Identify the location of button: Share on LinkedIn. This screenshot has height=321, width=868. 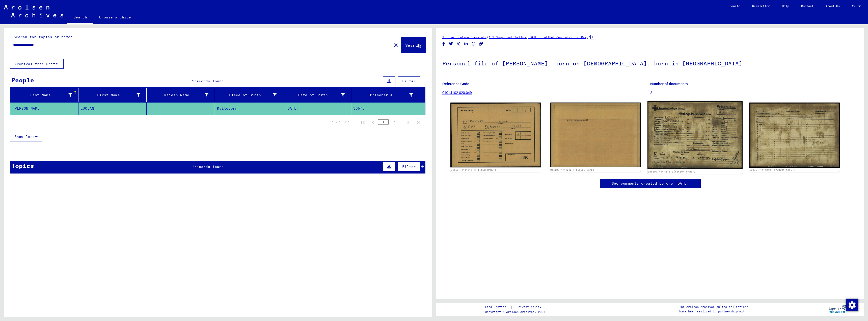
(466, 44).